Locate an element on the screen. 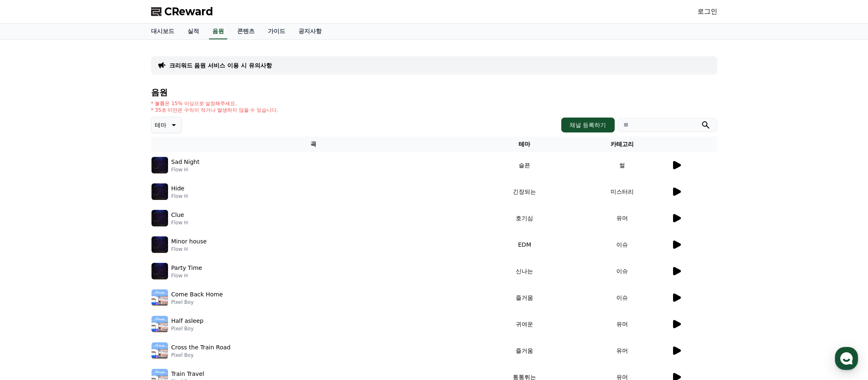 This screenshot has width=868, height=380. p: Hide is located at coordinates (178, 188).